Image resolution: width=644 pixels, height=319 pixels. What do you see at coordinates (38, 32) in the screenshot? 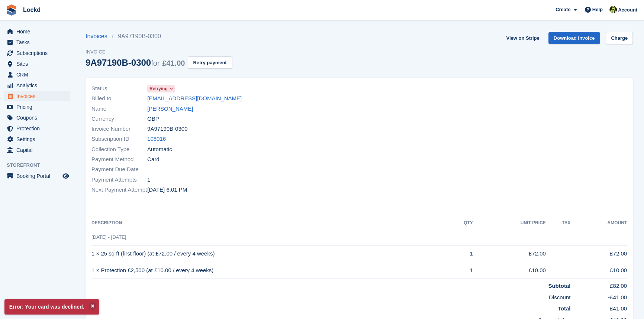
I see `span: Home` at bounding box center [38, 32].